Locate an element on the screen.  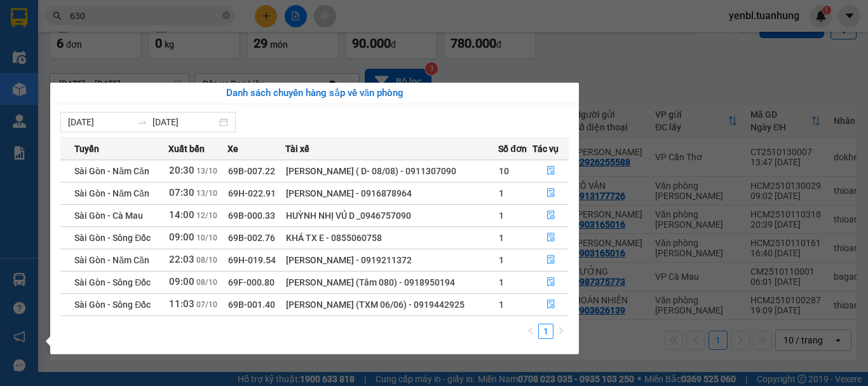
input: Đến ngày is located at coordinates (184, 122).